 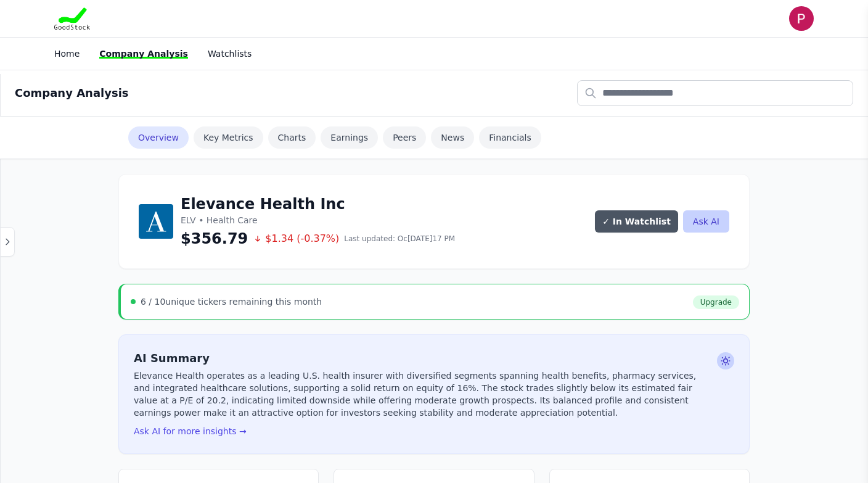 I want to click on a: Company Analysis, so click(x=144, y=53).